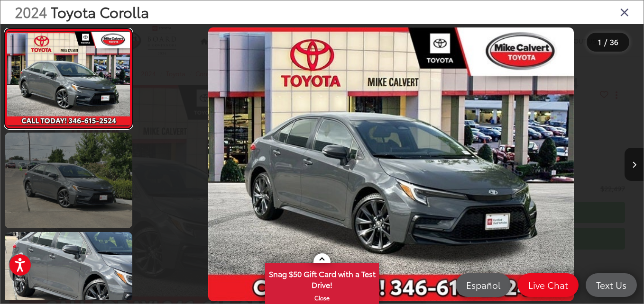 This screenshot has height=304, width=644. What do you see at coordinates (483, 285) in the screenshot?
I see `a: Español` at bounding box center [483, 285].